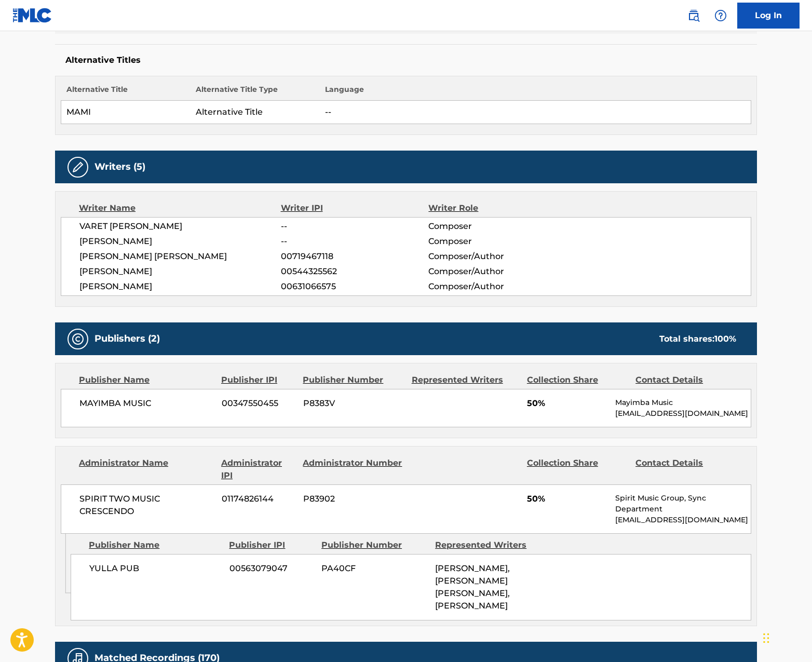 The height and width of the screenshot is (662, 812). What do you see at coordinates (355, 287) in the screenshot?
I see `span: 00631066575` at bounding box center [355, 287].